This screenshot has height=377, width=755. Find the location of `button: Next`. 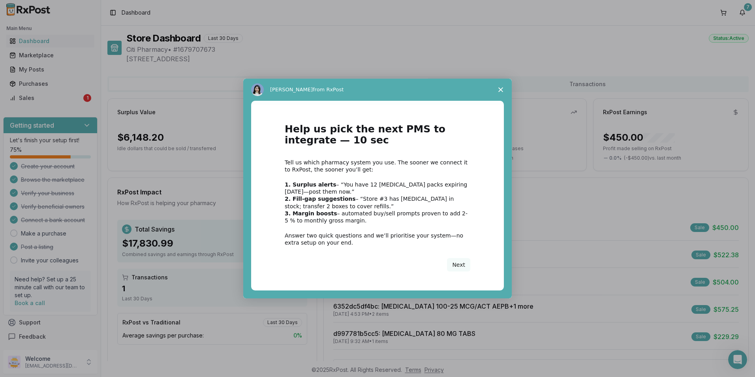

button: Next is located at coordinates (459, 265).